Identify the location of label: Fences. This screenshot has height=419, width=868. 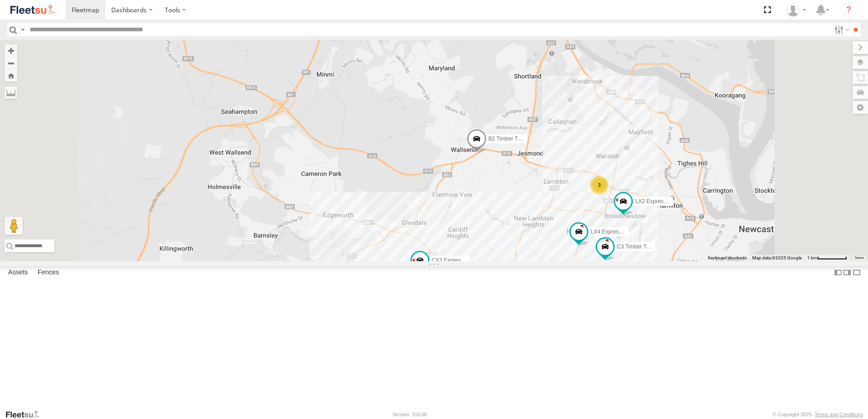
(48, 272).